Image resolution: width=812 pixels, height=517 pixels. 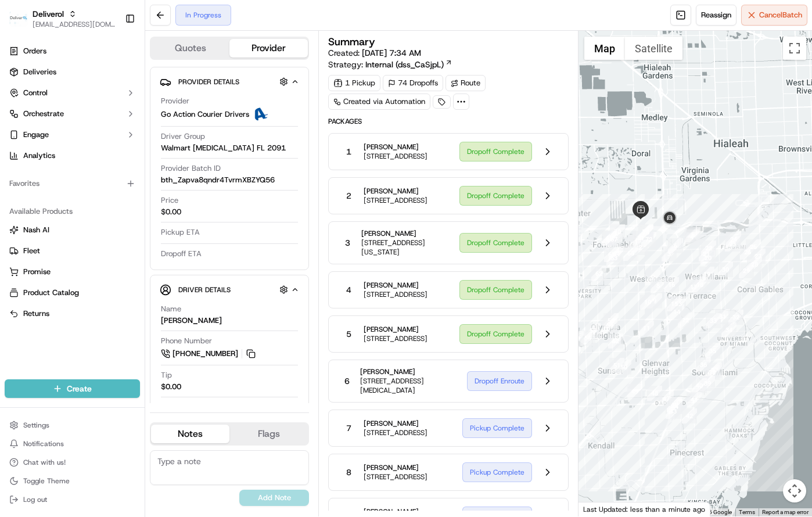 What do you see at coordinates (181, 254) in the screenshot?
I see `span: Dropoff ETA` at bounding box center [181, 254].